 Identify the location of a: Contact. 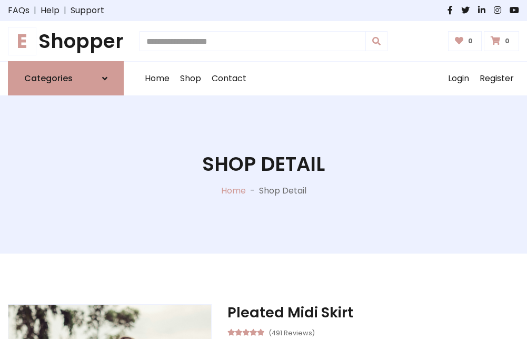
(229, 78).